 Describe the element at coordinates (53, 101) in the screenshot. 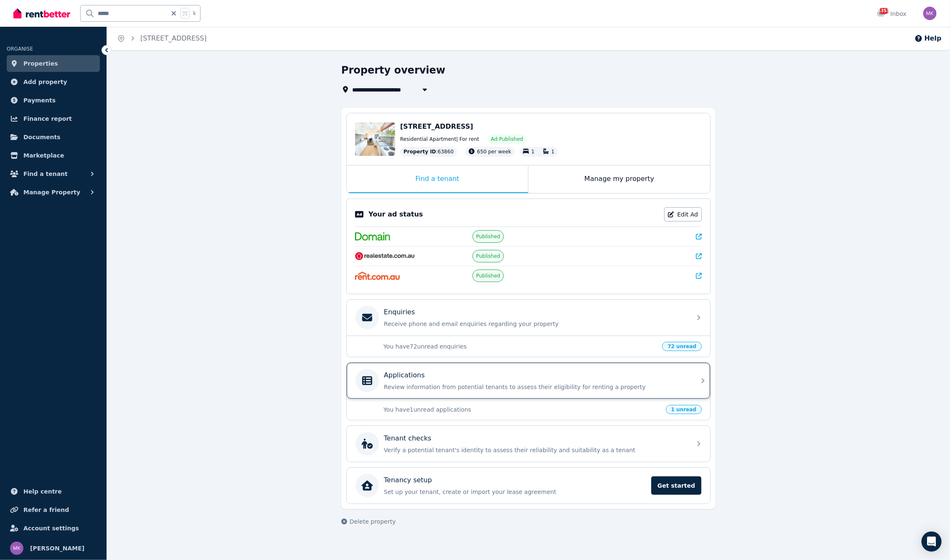

I see `a: Payments` at that location.